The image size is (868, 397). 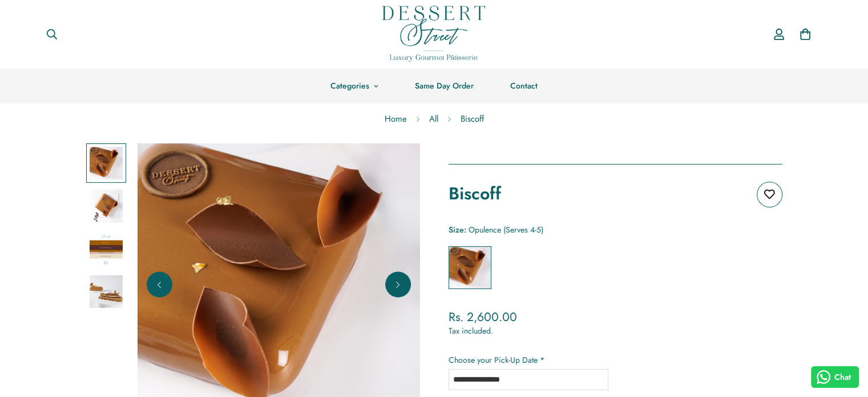 I want to click on a: Same Day Order, so click(x=444, y=86).